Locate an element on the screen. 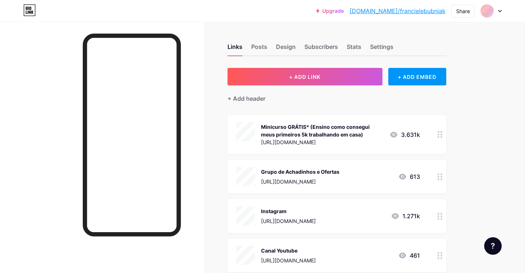  div: 3.631k is located at coordinates (405, 134).